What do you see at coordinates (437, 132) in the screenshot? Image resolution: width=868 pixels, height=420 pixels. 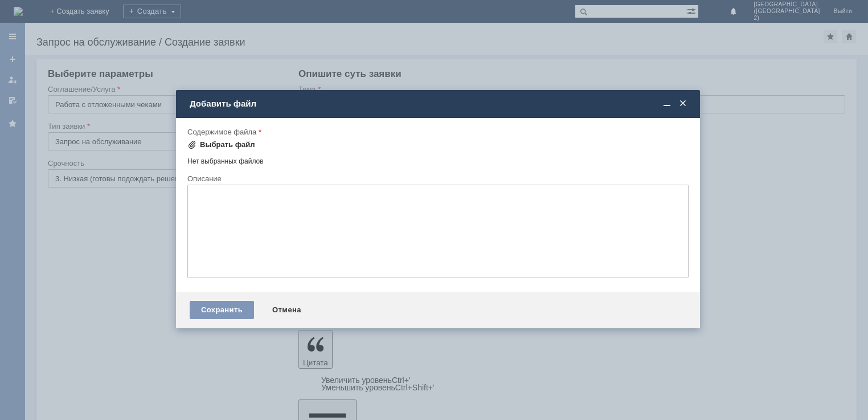 I see `div: Содержимое файла` at bounding box center [437, 132].